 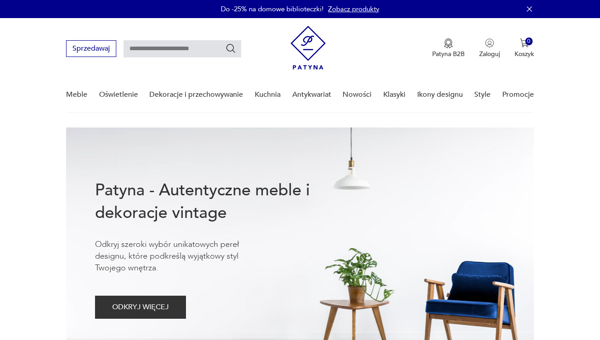 I want to click on button: Szukaj, so click(x=231, y=48).